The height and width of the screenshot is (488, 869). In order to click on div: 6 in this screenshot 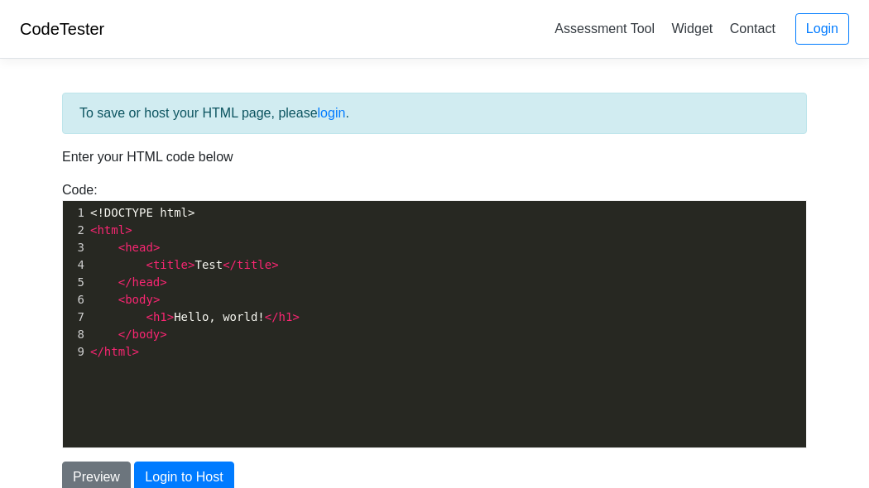, I will do `click(74, 299)`.